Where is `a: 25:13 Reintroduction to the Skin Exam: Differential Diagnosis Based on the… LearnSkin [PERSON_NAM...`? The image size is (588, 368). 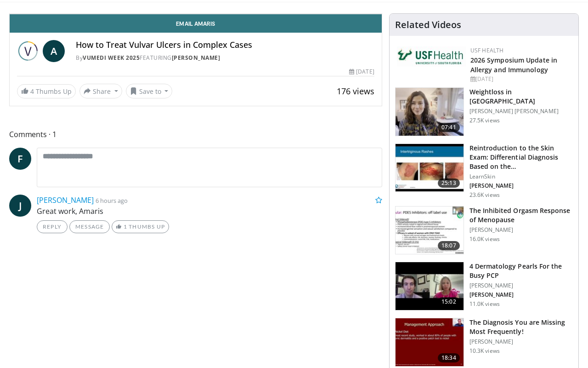 a: 25:13 Reintroduction to the Skin Exam: Differential Diagnosis Based on the… LearnSkin [PERSON_NAM... is located at coordinates (484, 171).